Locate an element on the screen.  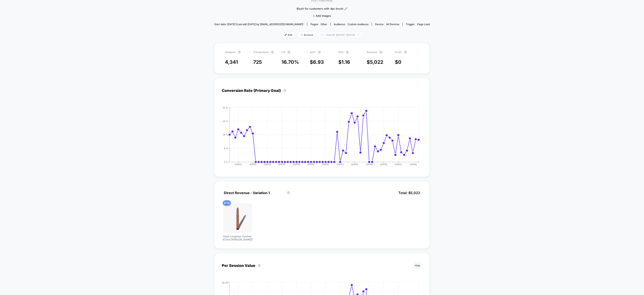
tspan: $2.40 is located at coordinates (225, 283).